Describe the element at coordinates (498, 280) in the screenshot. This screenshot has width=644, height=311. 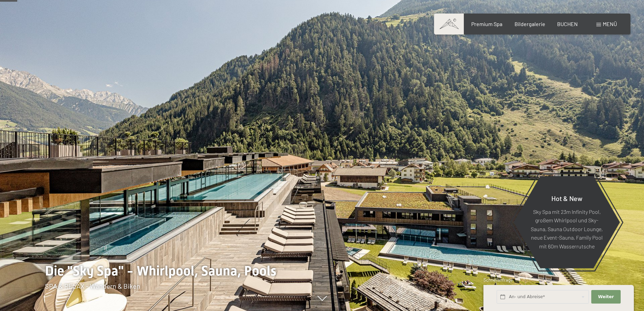
I see `span: Schnellanfrage` at that location.